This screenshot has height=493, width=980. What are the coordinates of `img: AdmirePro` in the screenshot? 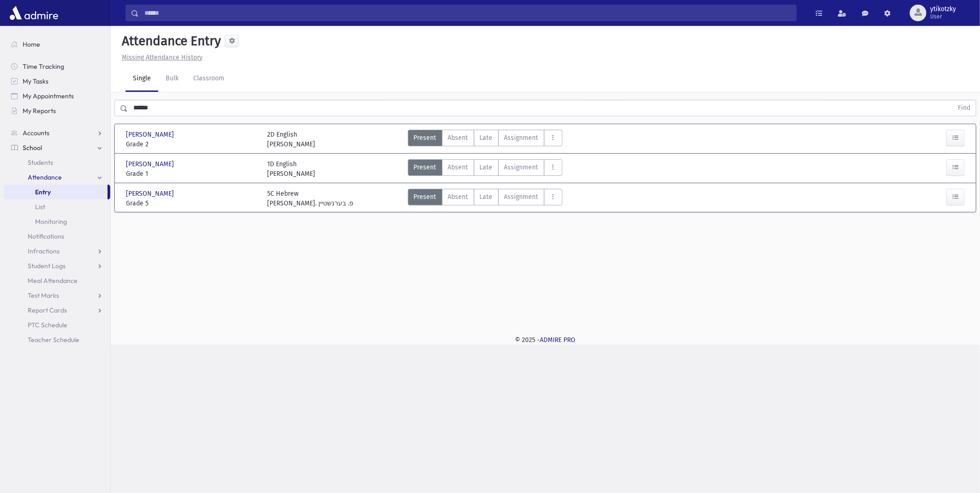 It's located at (33, 13).